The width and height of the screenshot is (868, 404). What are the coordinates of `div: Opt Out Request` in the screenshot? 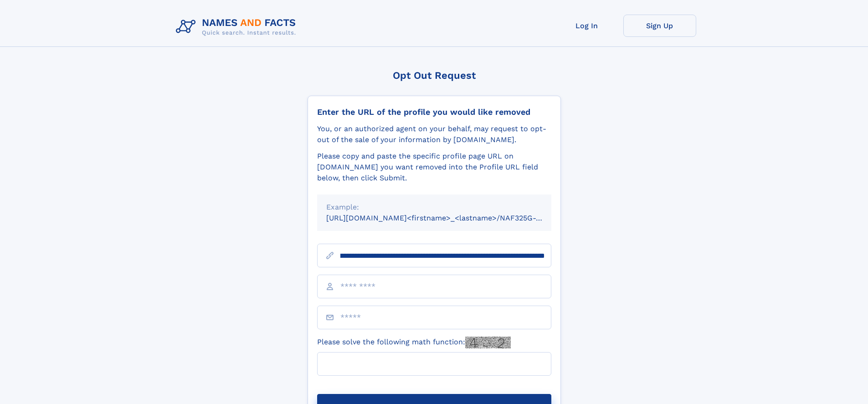 It's located at (434, 75).